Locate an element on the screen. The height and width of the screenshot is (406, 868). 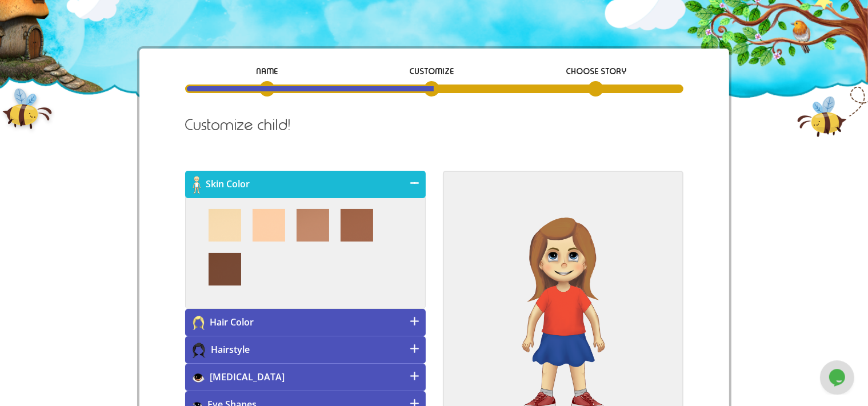
h4: Hair Color is located at coordinates (305, 323).